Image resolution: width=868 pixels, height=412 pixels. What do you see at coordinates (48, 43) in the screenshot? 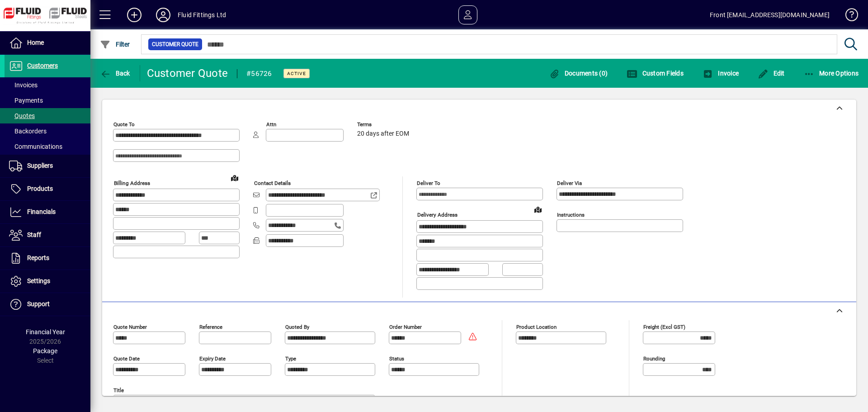
I see `a: Home` at bounding box center [48, 43].